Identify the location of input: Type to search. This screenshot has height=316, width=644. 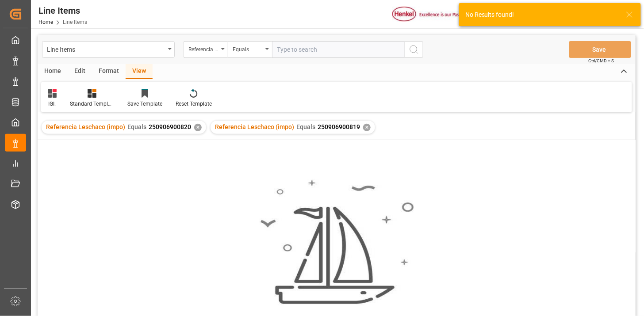
(338, 50).